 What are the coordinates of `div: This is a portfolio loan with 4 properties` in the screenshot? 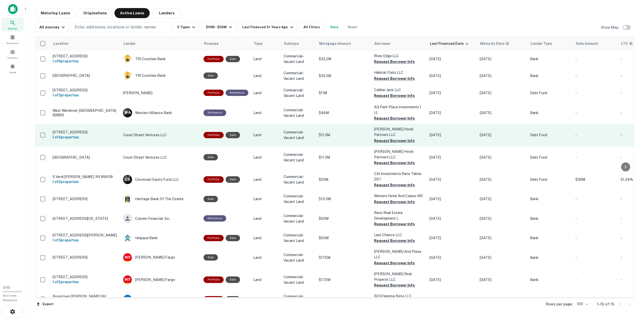 It's located at (213, 135).